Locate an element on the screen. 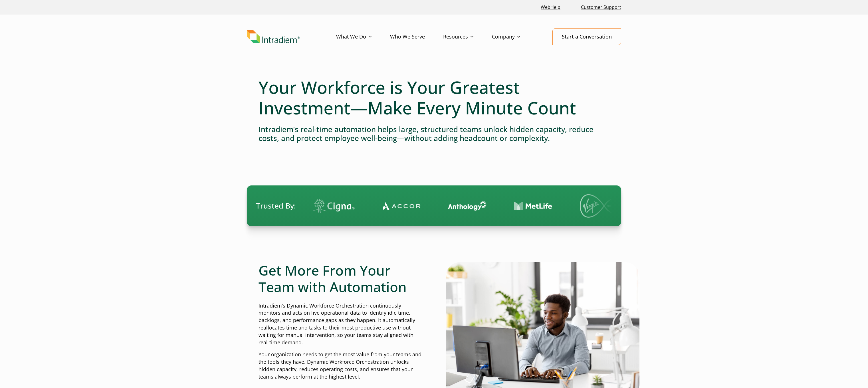 The height and width of the screenshot is (388, 868). img: Contact Center Automation Accor Logo is located at coordinates (388, 206).